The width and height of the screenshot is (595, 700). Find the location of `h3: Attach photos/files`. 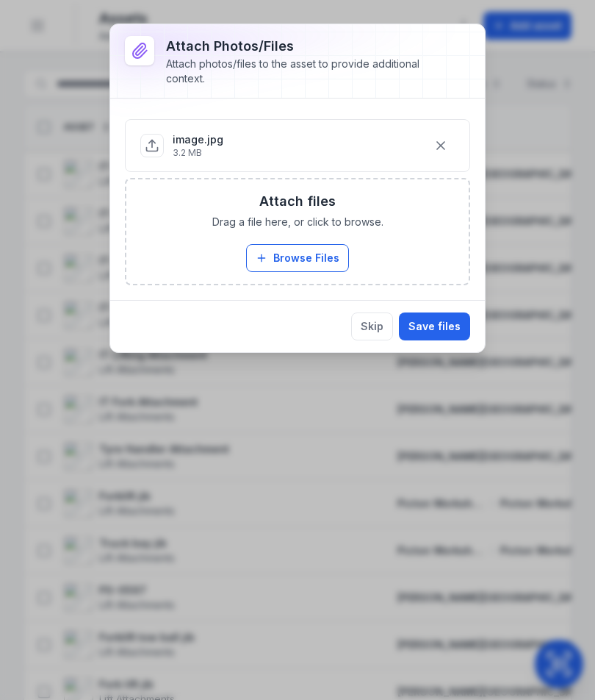

h3: Attach photos/files is located at coordinates (306, 46).